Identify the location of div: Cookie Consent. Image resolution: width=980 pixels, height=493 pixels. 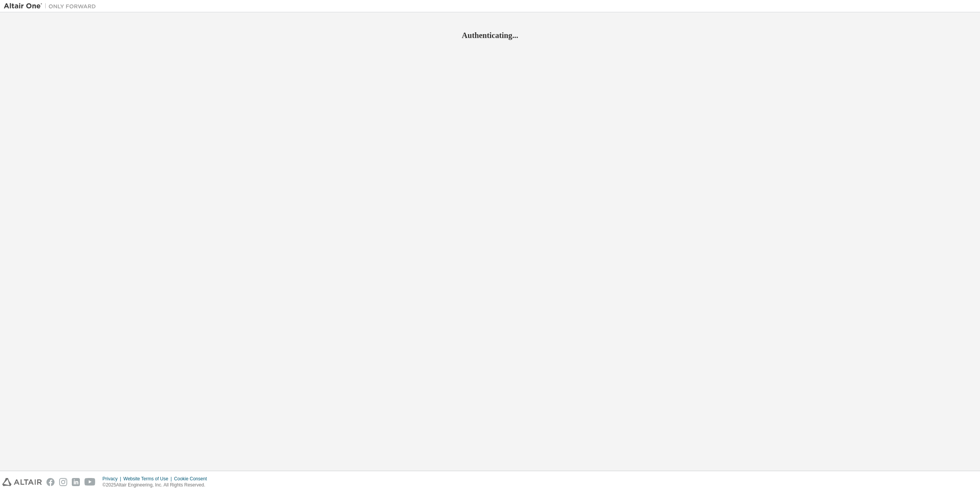
(193, 479).